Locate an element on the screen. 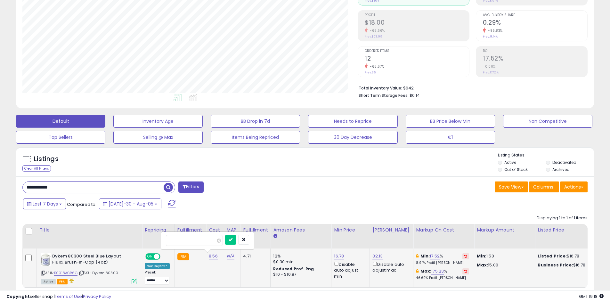 The image size is (610, 303). button: Selling @ Max is located at coordinates (158, 137).